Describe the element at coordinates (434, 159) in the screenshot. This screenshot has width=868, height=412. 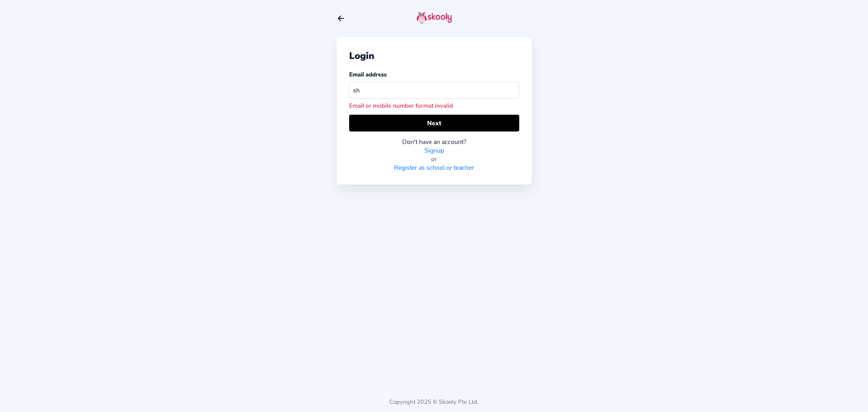
I see `div: or` at that location.